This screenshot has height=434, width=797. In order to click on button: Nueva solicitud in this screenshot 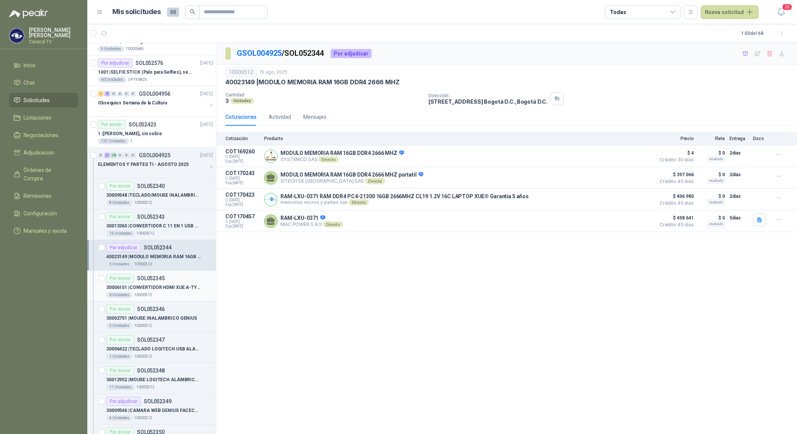, I will do `click(729, 12)`.